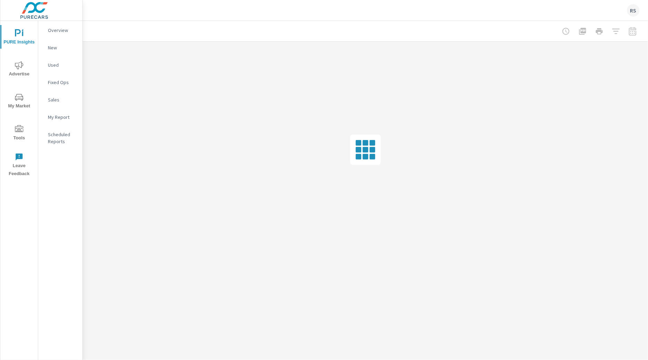  Describe the element at coordinates (60, 30) in the screenshot. I see `div: Overview` at that location.